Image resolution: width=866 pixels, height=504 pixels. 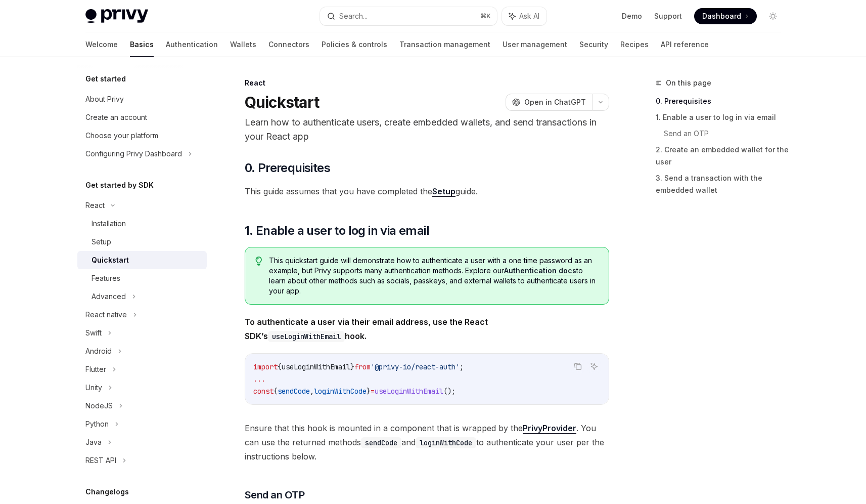 I want to click on p: Learn how to authenticate users, create embedded wallets, and send transactions in your React app, so click(x=427, y=130).